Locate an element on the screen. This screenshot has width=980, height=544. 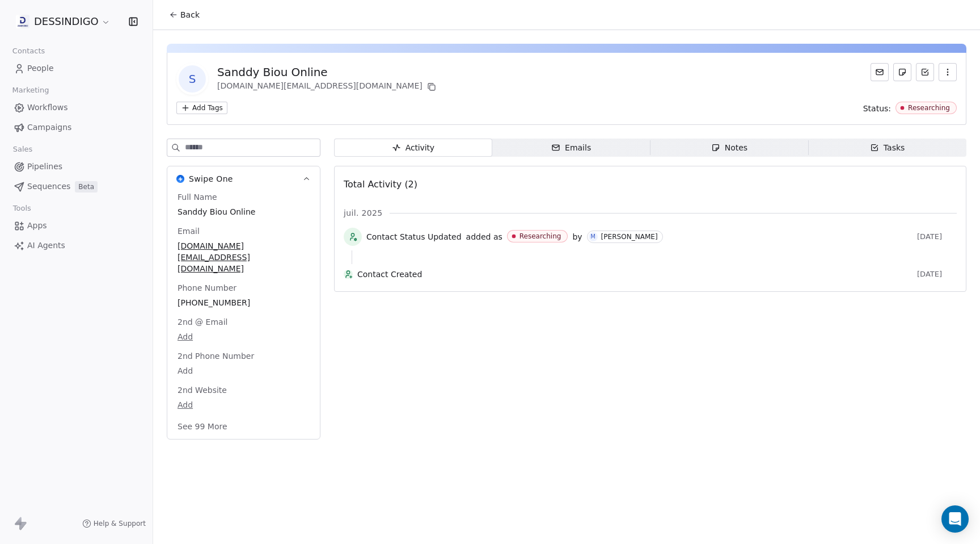
div: Swipe OneSwipe One is located at coordinates (243, 315).